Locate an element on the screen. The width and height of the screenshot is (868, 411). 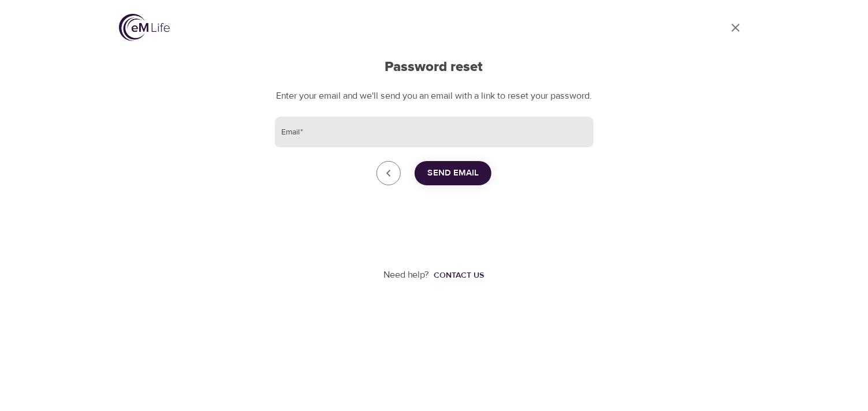
button: Send Email is located at coordinates (453, 173).